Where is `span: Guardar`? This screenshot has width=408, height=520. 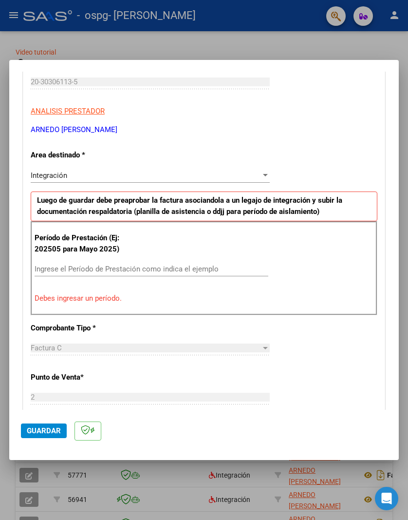 span: Guardar is located at coordinates (44, 431).